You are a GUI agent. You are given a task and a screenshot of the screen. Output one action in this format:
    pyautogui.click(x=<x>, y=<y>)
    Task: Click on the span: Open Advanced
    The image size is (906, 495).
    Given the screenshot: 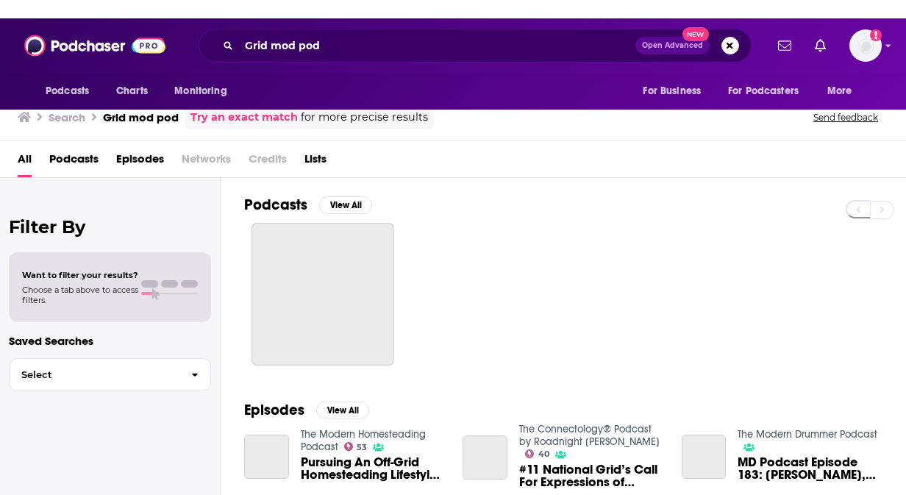 What is the action you would take?
    pyautogui.click(x=672, y=46)
    